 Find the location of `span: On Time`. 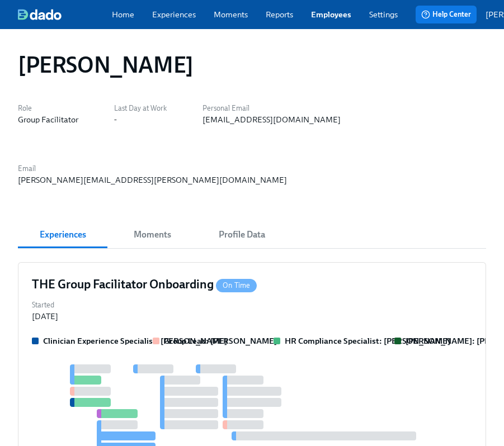

span: On Time is located at coordinates (236, 285).